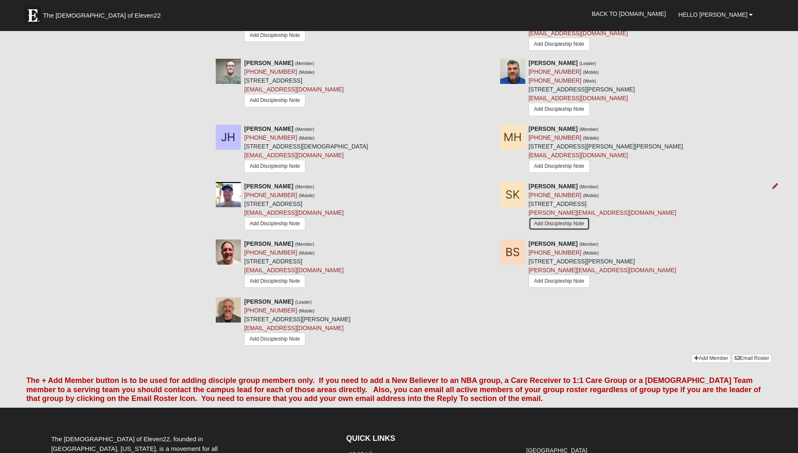  What do you see at coordinates (394, 389) in the screenshot?
I see `font: The + Add Member button is to be used for adding disciple group members only. If you need to add ...` at bounding box center [394, 389].